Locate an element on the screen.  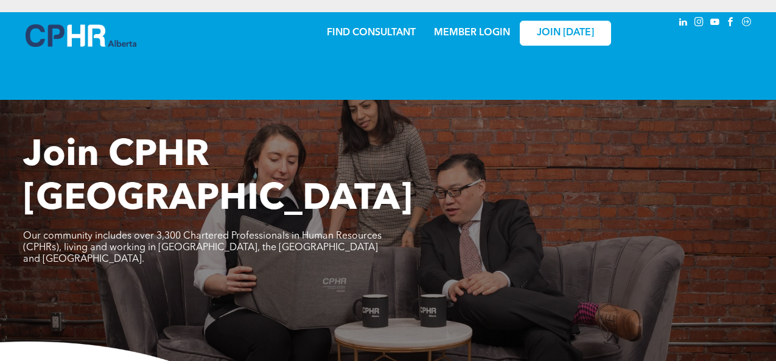
a: youtube is located at coordinates (715, 23).